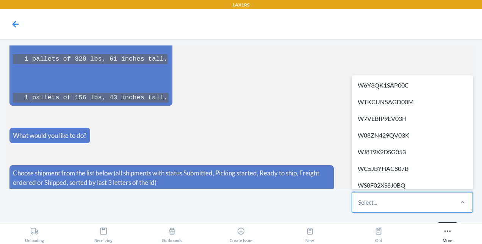  Describe the element at coordinates (241, 233) in the screenshot. I see `div: Create Issue` at that location.